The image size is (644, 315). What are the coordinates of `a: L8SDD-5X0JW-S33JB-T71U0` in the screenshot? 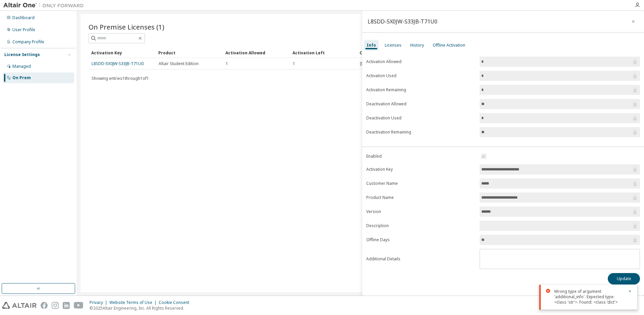 It's located at (118, 64).